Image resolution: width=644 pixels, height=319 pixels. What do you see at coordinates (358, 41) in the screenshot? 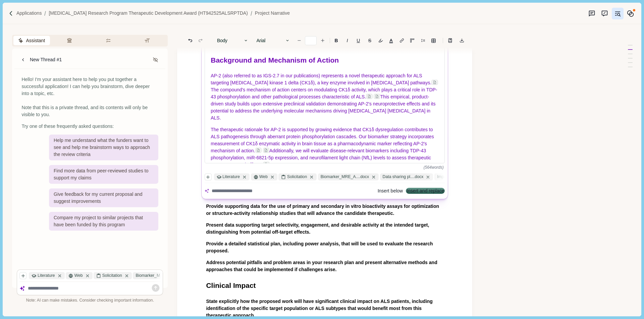
I see `button: U` at bounding box center [358, 41].